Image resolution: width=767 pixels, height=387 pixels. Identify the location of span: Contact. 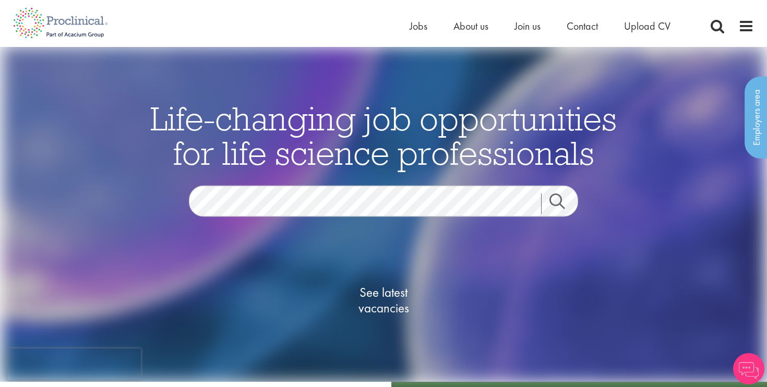
(582, 26).